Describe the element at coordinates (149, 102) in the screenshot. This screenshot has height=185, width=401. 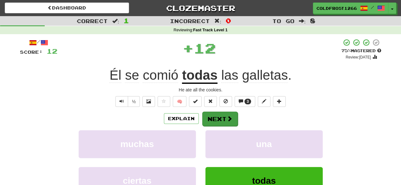
I see `button: Show image (alt+x)` at that location.